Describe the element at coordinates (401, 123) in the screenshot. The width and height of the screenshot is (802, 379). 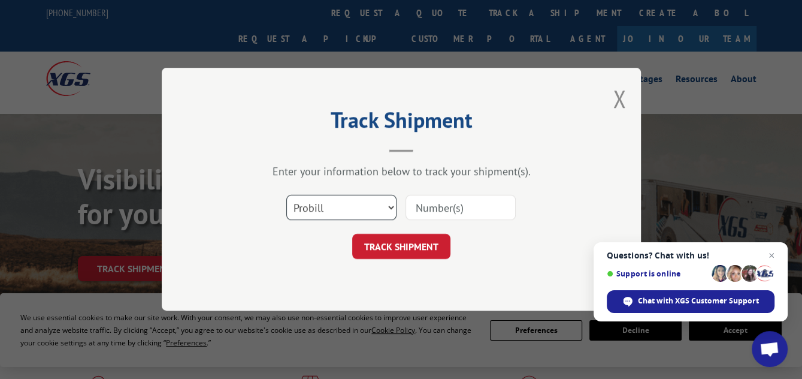
I see `h2: Track Shipment` at that location.